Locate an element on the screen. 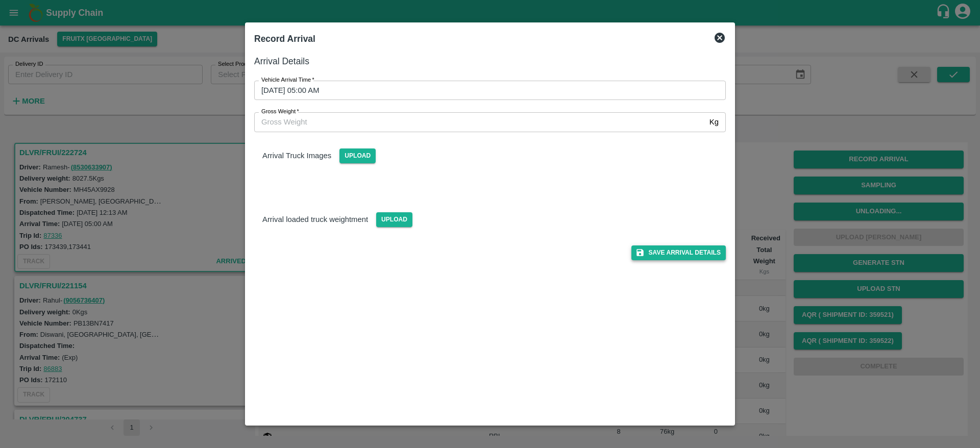 The width and height of the screenshot is (980, 448). h6: Arrival Details is located at coordinates (490, 61).